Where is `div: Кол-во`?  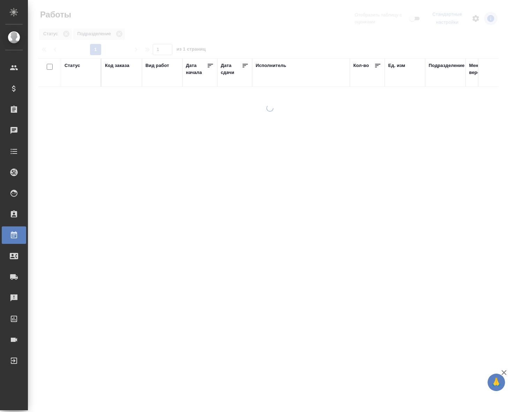
div: Кол-во is located at coordinates (361, 66).